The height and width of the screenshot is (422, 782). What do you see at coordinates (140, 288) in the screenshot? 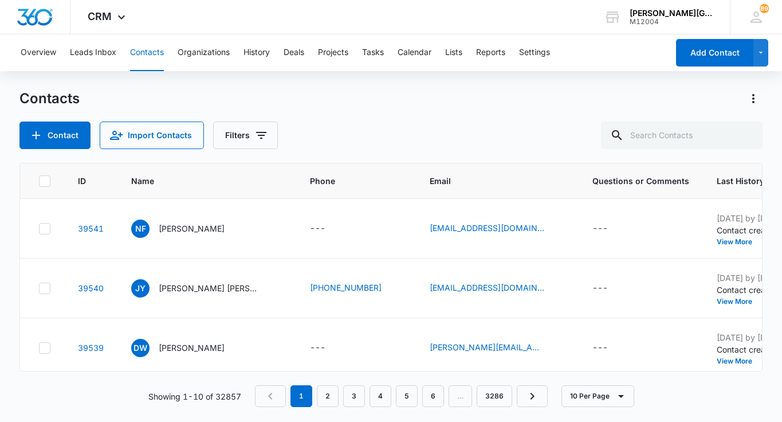
I see `span: JY` at bounding box center [140, 288].